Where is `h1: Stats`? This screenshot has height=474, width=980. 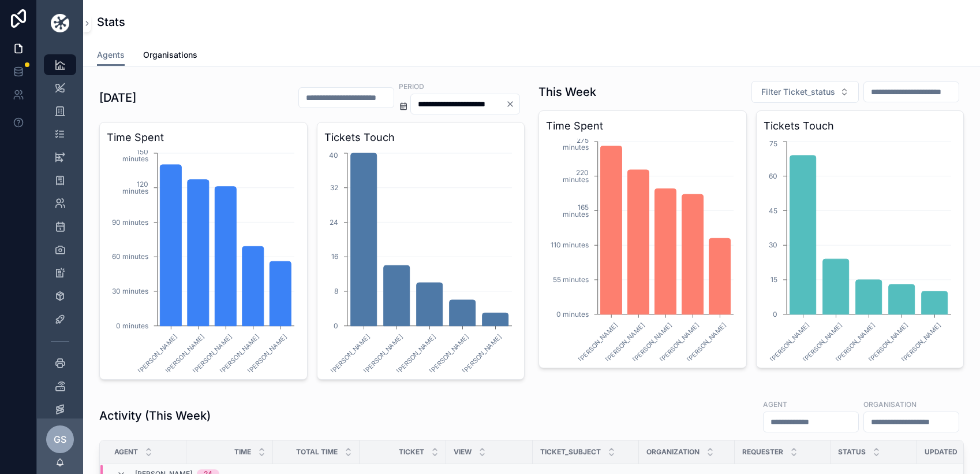
h1: Stats is located at coordinates (111, 22).